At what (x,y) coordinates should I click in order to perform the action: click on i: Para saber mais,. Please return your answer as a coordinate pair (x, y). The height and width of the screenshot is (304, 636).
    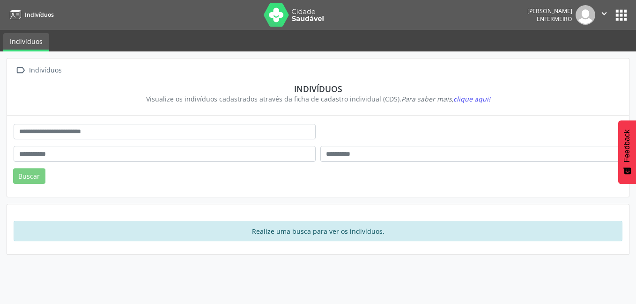
    Looking at the image, I should click on (446, 99).